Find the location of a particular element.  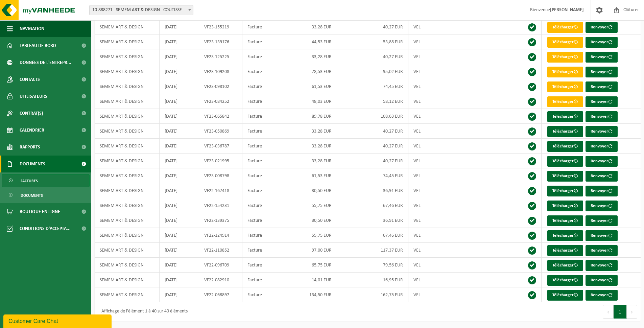

td: VF22-082910 is located at coordinates (221, 280).